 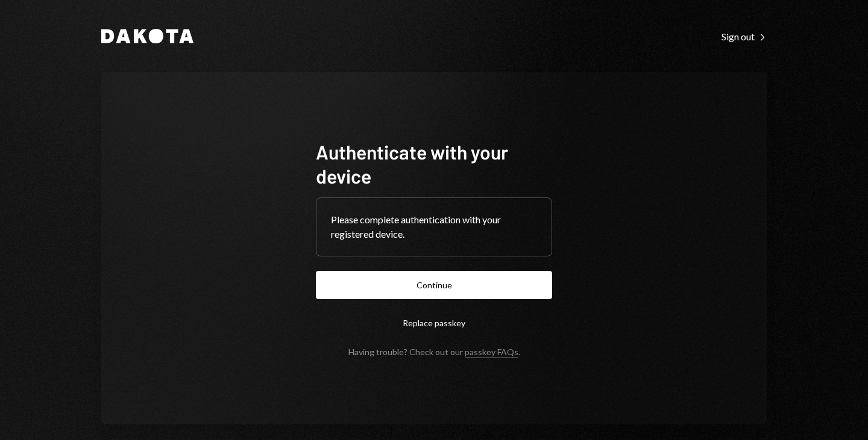 What do you see at coordinates (434, 227) in the screenshot?
I see `div: Please complete authentication with your registered device.` at bounding box center [434, 227].